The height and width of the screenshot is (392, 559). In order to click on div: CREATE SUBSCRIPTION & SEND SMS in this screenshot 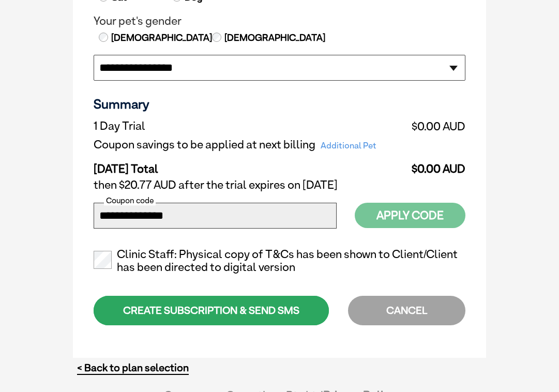, I will do `click(211, 311)`.